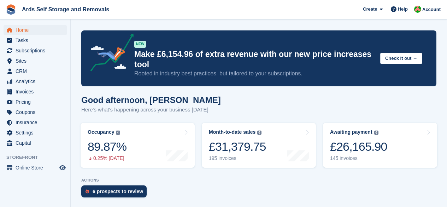  What do you see at coordinates (232, 132) in the screenshot?
I see `div: Month-to-date sales` at bounding box center [232, 132].